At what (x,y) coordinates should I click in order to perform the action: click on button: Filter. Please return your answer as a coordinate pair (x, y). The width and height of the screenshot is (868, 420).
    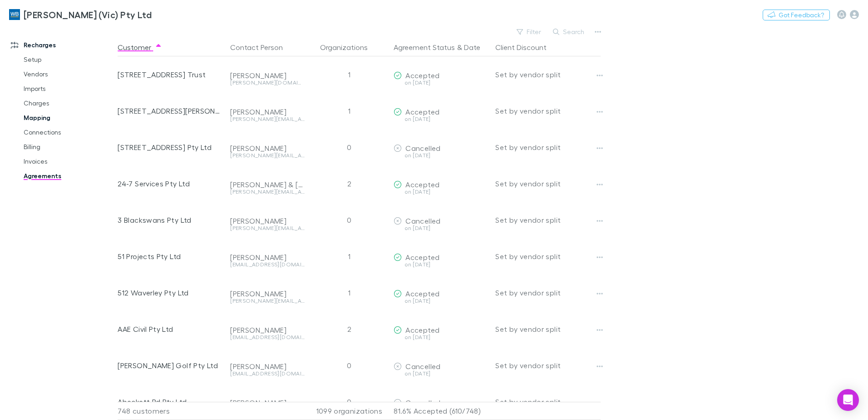
    Looking at the image, I should click on (529, 32).